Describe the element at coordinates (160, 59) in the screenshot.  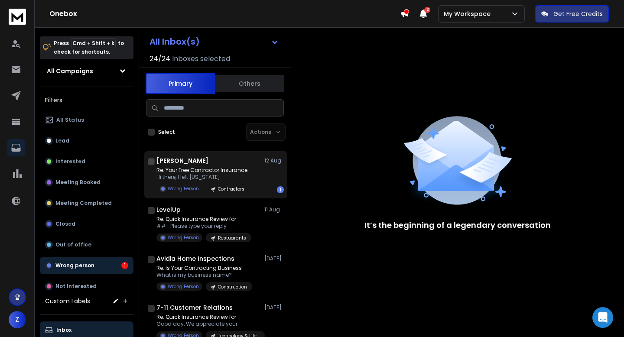
I see `span: 24 / 24` at that location.